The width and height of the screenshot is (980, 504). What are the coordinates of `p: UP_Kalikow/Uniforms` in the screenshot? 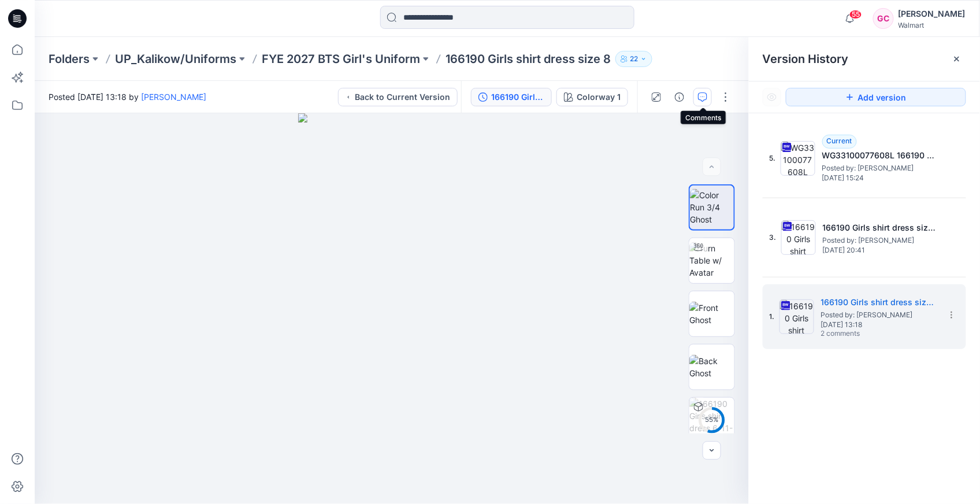 It's located at (176, 59).